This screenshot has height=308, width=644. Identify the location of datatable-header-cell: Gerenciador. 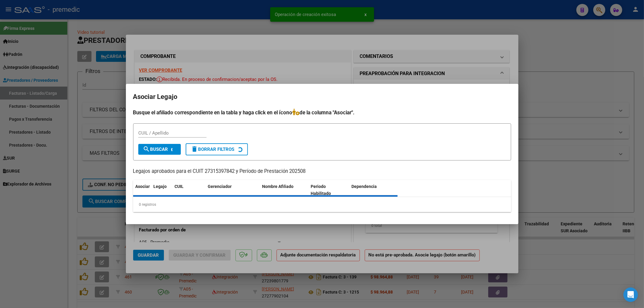
(233, 190).